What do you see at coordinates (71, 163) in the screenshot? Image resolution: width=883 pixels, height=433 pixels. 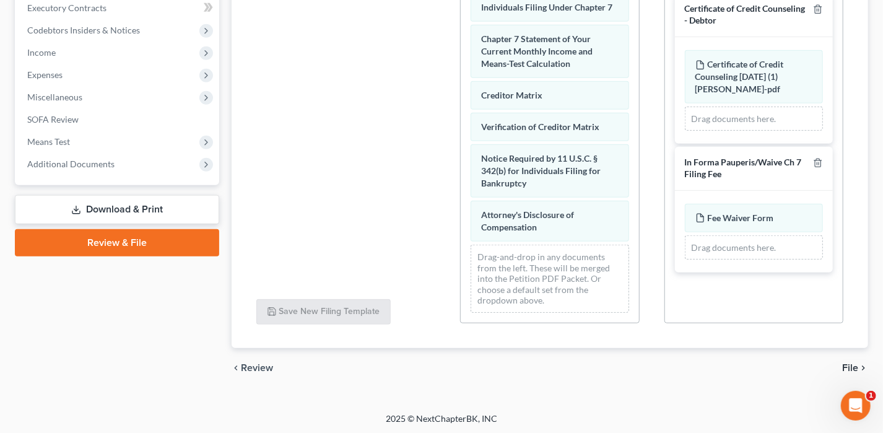 I see `span: Additional Documents` at bounding box center [71, 163].